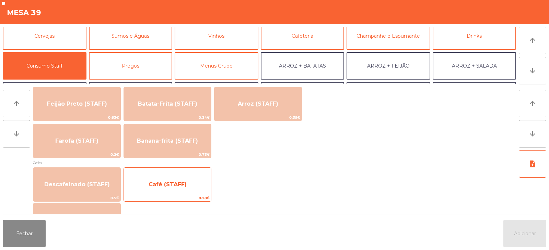  What do you see at coordinates (474, 96) in the screenshot?
I see `button: FEIJÃO + FEIJÃO` at bounding box center [474, 96].